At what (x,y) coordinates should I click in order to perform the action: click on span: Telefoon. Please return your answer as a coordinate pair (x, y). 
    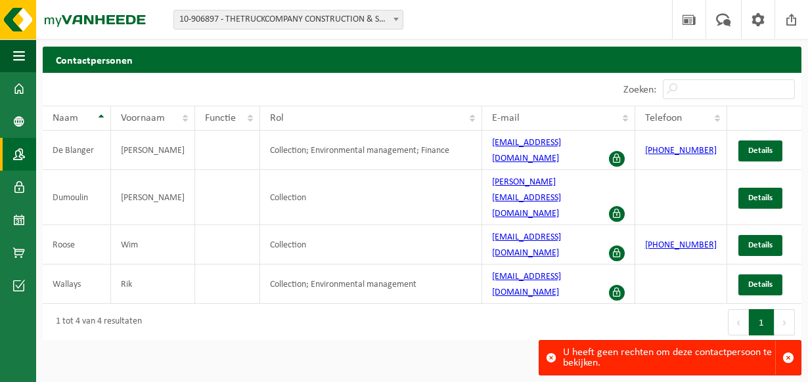
    Looking at the image, I should click on (664, 118).